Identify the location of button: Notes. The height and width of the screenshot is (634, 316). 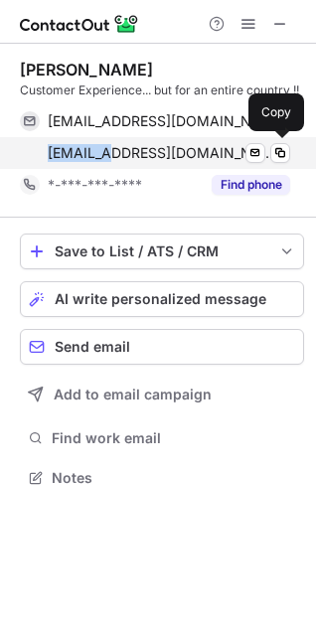
(162, 478).